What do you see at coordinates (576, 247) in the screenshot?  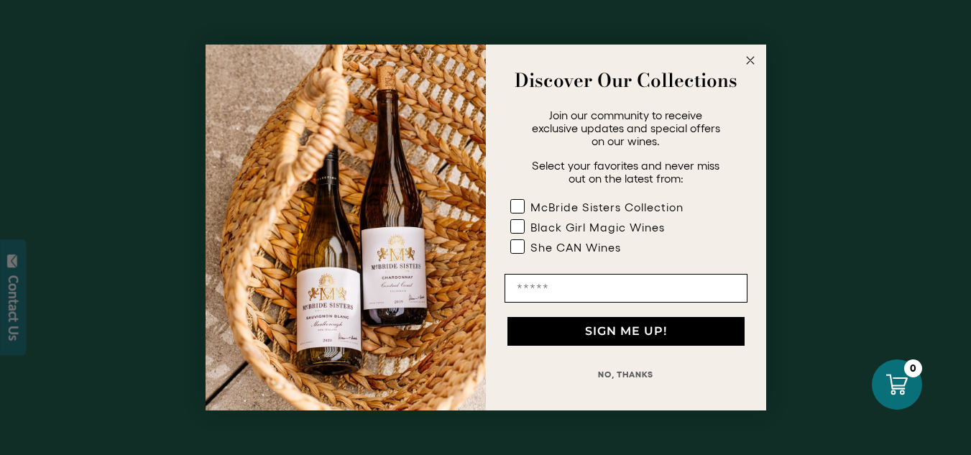 I see `div: She CAN Wines` at bounding box center [576, 247].